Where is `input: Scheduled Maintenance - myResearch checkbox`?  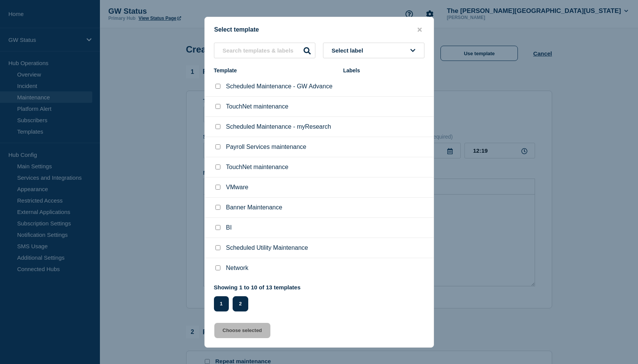
input: Scheduled Maintenance - myResearch checkbox is located at coordinates (218, 126).